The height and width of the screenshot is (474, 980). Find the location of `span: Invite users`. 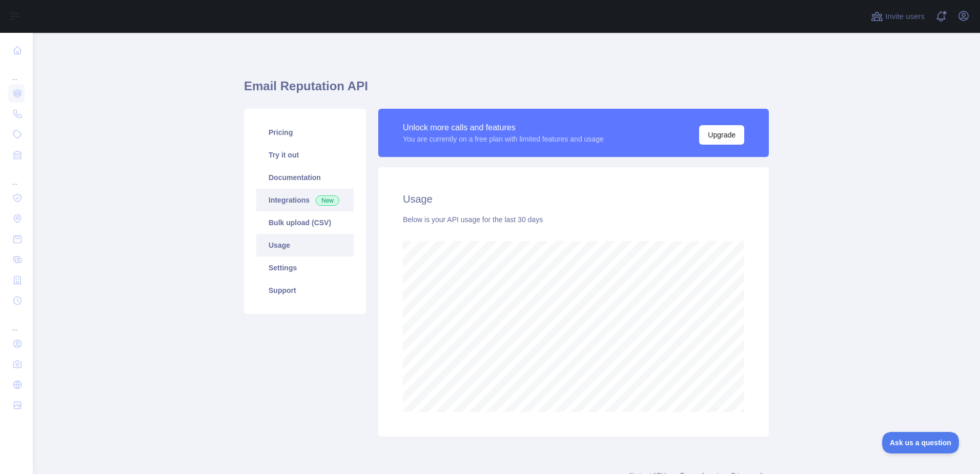

span: Invite users is located at coordinates (904, 16).